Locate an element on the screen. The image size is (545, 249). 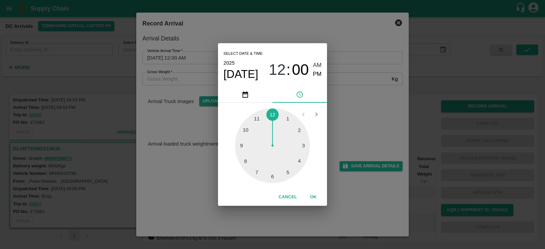
span: 00 is located at coordinates (300, 70).